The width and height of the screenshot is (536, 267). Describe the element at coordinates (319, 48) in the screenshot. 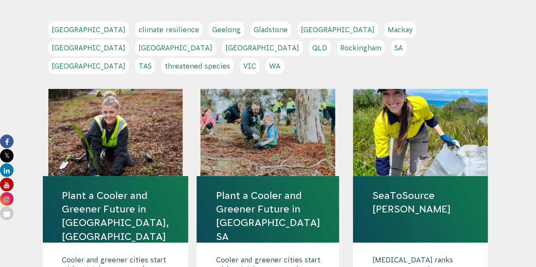

I see `a: QLD` at that location.